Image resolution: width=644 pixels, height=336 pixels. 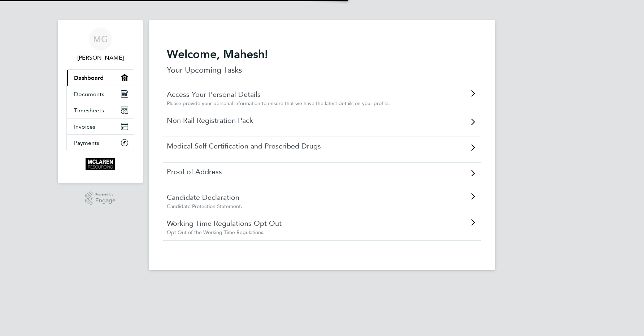 What do you see at coordinates (100, 126) in the screenshot?
I see `a: Invoices` at bounding box center [100, 126].